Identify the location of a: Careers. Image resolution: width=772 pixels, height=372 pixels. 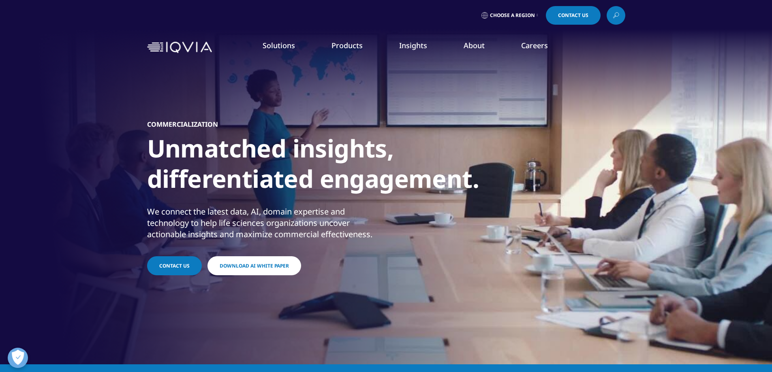
(534, 45).